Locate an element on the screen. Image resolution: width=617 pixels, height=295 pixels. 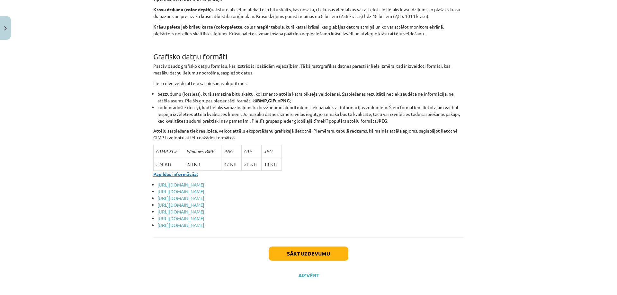
p: ir tabula, kurā katrai krāsai, kas glabājas datora atmiņā un ko var attēlot monitora ekrānā, piek... is located at coordinates (309, 30).